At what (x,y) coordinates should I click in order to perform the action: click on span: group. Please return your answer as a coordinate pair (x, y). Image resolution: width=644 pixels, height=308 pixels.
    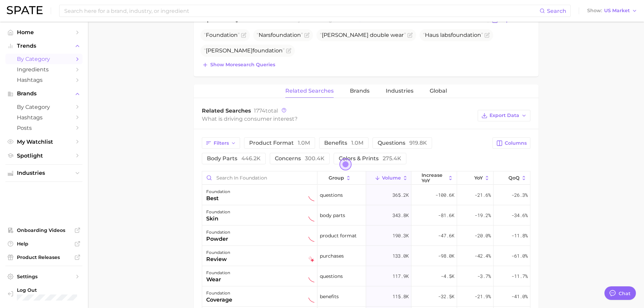
    Looking at the image, I should click on (336, 178).